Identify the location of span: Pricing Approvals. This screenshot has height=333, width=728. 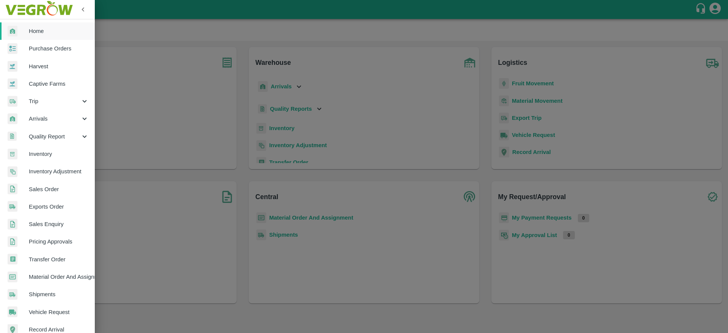
(59, 241).